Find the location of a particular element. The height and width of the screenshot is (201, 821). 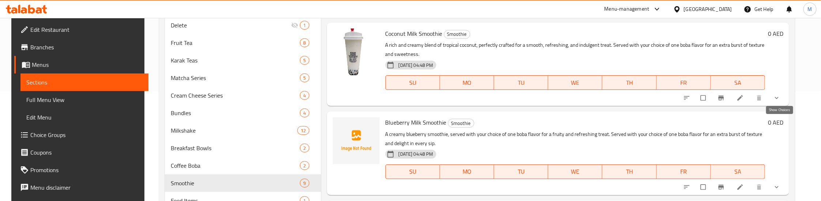

a: Promotions is located at coordinates (81, 170).